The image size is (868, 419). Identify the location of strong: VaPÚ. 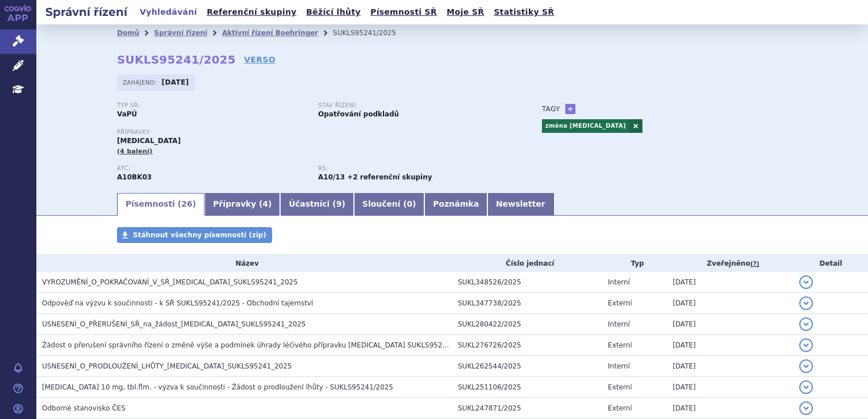
(127, 114).